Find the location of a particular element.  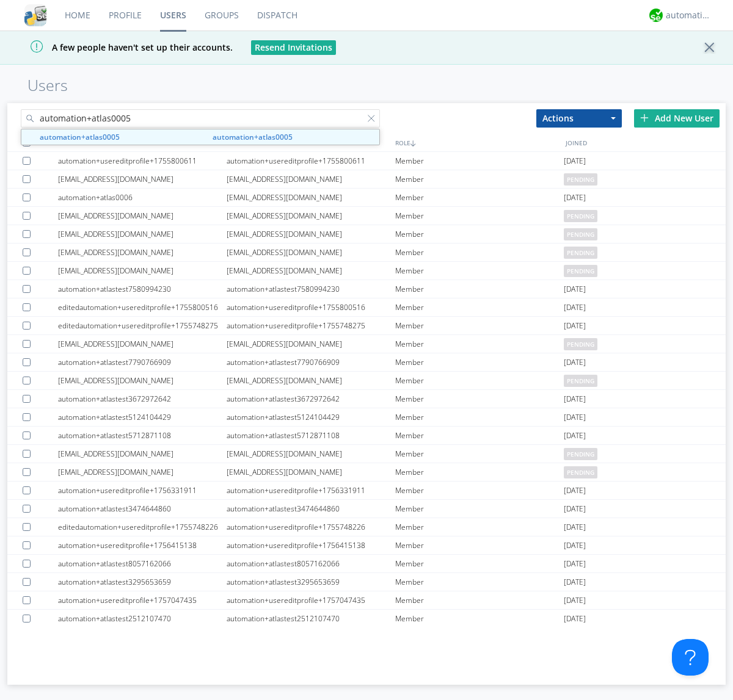

div: automation+atlastest3672972642 is located at coordinates (143, 399).